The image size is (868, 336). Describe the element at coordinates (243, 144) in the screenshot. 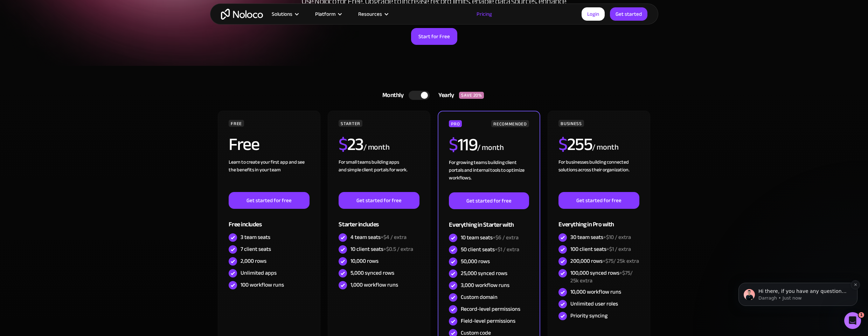

I see `h2: Free` at that location.